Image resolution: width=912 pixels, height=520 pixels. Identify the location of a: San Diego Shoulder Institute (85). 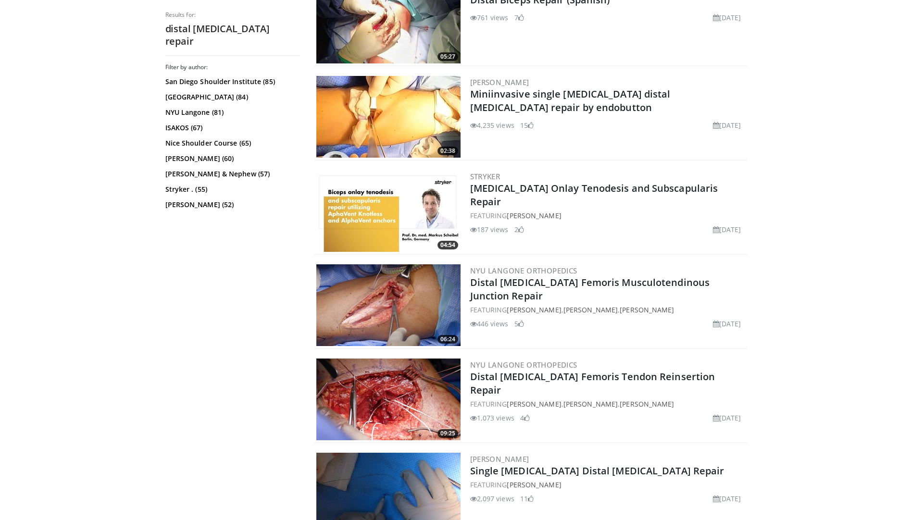
(231, 82).